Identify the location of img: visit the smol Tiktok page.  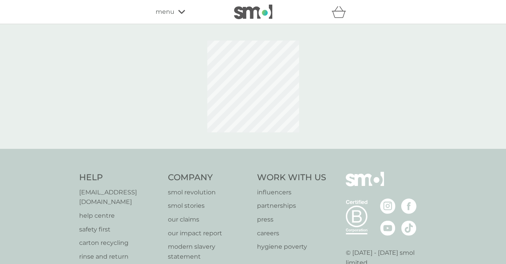
(409, 228).